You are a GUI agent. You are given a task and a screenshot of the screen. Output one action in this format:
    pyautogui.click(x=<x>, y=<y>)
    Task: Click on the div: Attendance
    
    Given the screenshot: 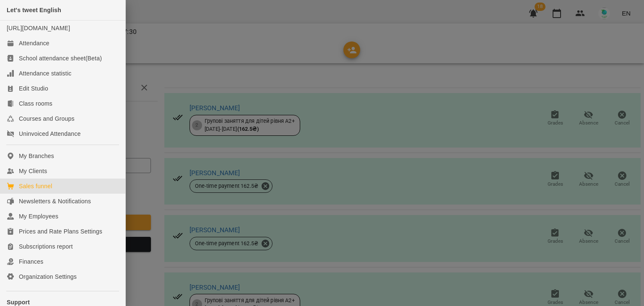 What is the action you would take?
    pyautogui.click(x=34, y=43)
    